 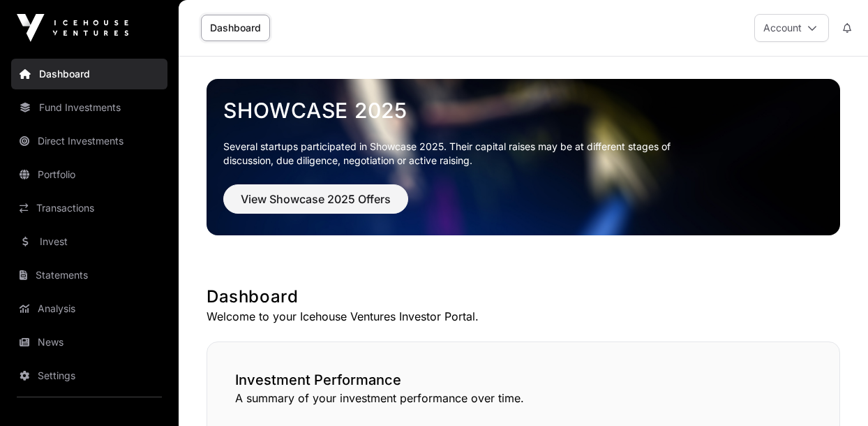 I want to click on h2: Investment Performance, so click(x=523, y=380).